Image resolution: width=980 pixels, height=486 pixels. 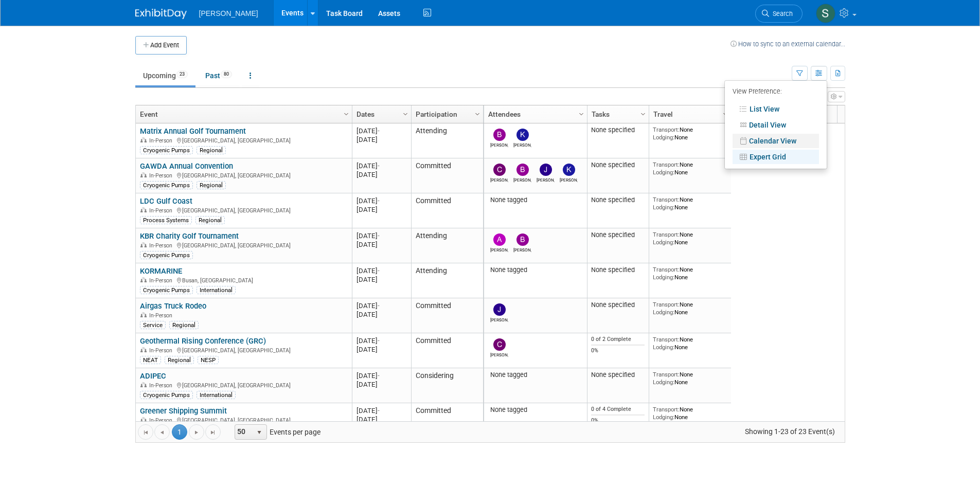 What do you see at coordinates (202, 341) in the screenshot?
I see `a: Geothermal Rising Conference (GRC)` at bounding box center [202, 341].